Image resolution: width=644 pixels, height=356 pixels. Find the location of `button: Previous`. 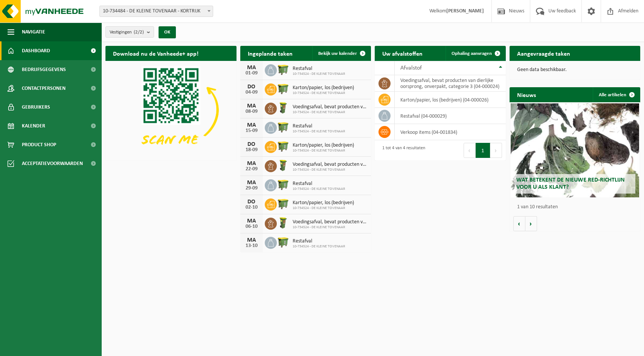

button: Previous is located at coordinates (470, 150).